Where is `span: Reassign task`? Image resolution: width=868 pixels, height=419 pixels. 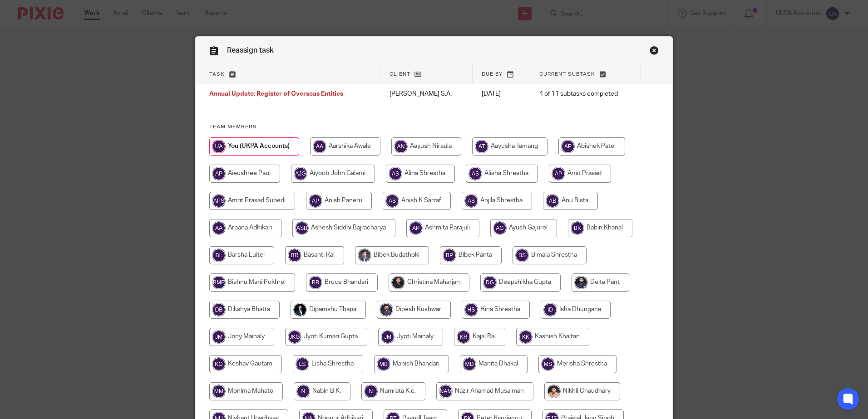
span: Reassign task is located at coordinates (250, 50).